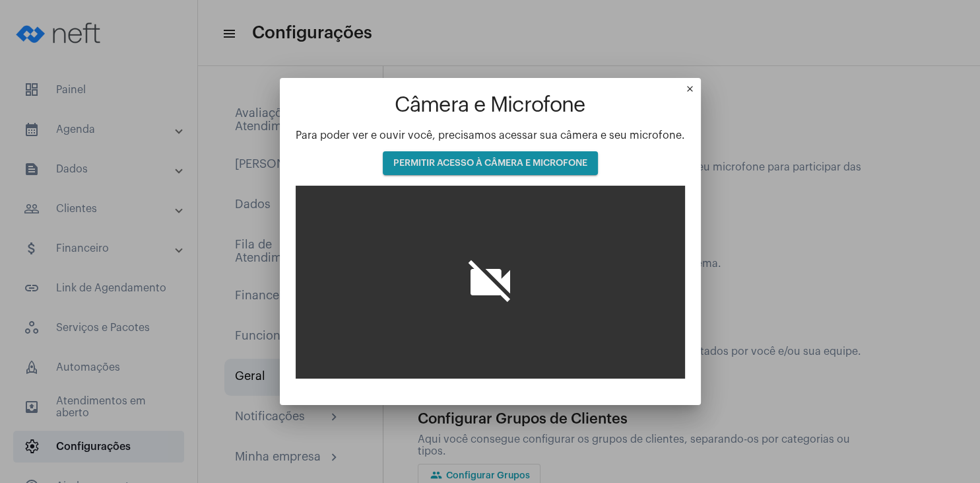 This screenshot has width=980, height=483. Describe the element at coordinates (490, 135) in the screenshot. I see `span: Para poder ver e ouvir você, precisamos acessar sua câmera e seu microfone.` at that location.